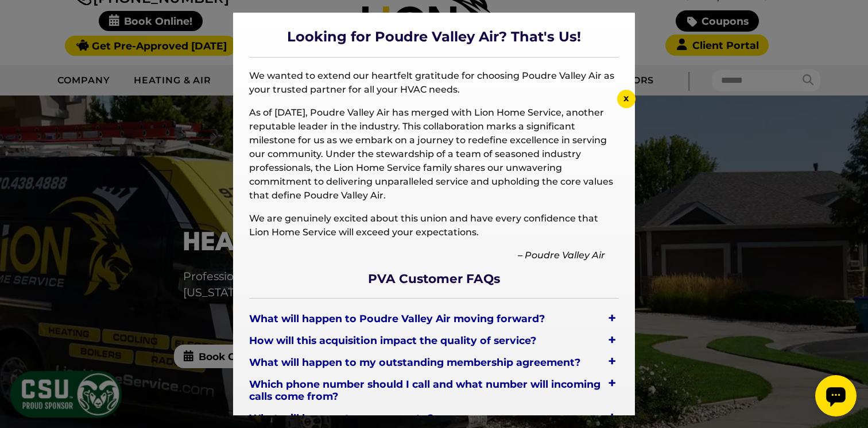 This screenshot has width=868, height=428. I want to click on p: We wanted to extend our heartfelt gratitude for choosing Poudre Valley Air as your trusted partne..., so click(434, 83).